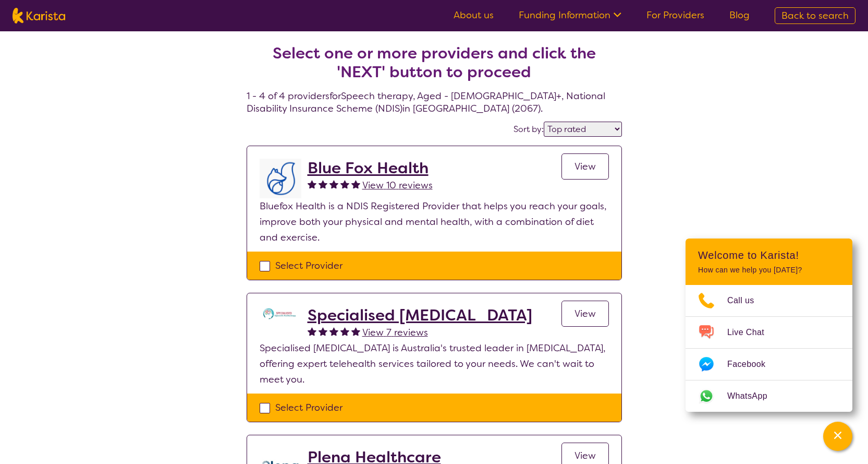 This screenshot has height=464, width=868. What do you see at coordinates (769, 396) in the screenshot?
I see `a: Web link opens in a new tab.` at bounding box center [769, 396].